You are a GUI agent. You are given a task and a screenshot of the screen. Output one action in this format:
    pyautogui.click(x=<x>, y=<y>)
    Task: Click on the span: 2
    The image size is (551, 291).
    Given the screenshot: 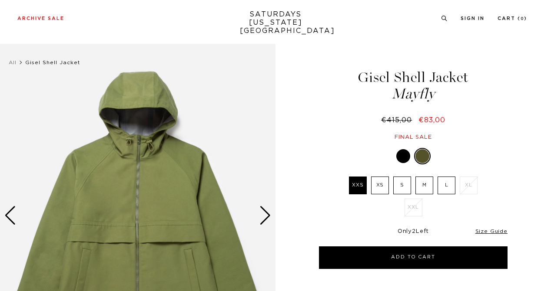 What is the action you would take?
    pyautogui.click(x=414, y=232)
    